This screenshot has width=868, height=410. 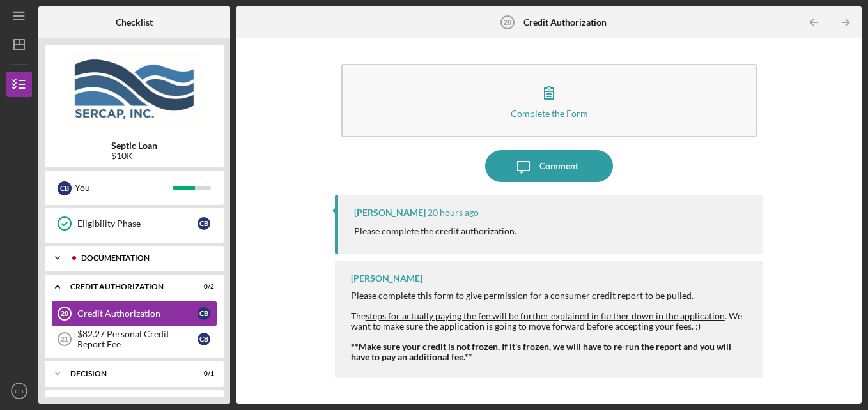 I want to click on time: 2025-09-15 21:23, so click(x=453, y=213).